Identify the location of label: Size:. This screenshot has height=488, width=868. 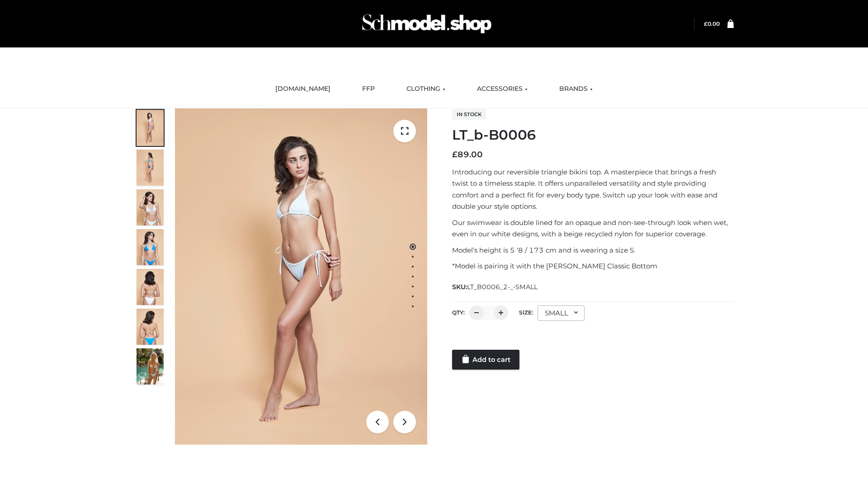
(525, 312).